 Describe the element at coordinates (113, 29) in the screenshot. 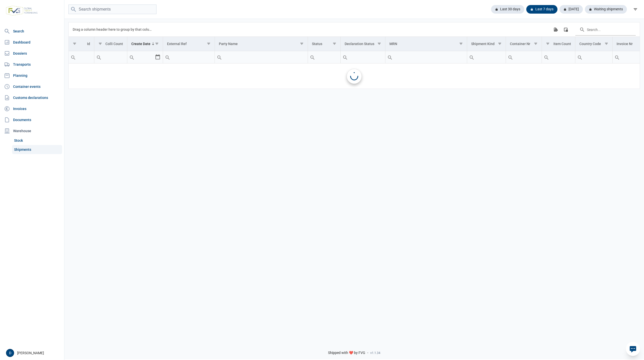

I see `div: Drag a column header here to group by that column` at that location.